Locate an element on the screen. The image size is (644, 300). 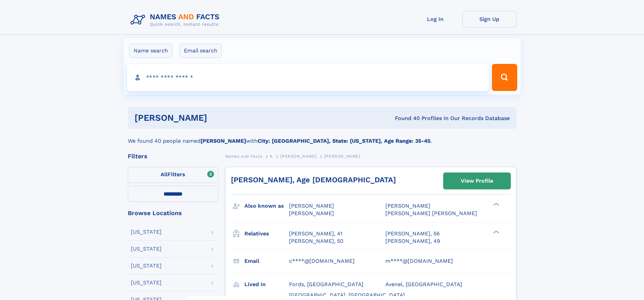
img: Logo Names and Facts is located at coordinates (177, 20).